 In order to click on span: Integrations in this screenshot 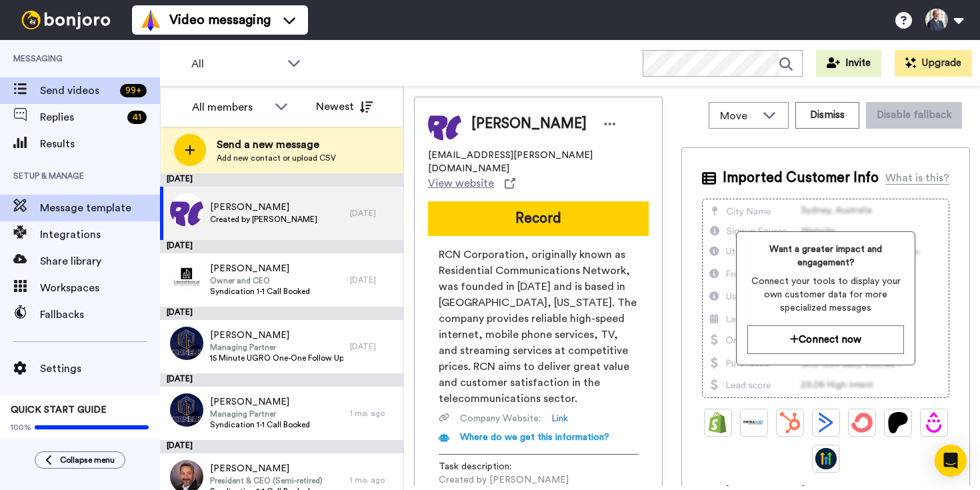, I will do `click(100, 235)`.